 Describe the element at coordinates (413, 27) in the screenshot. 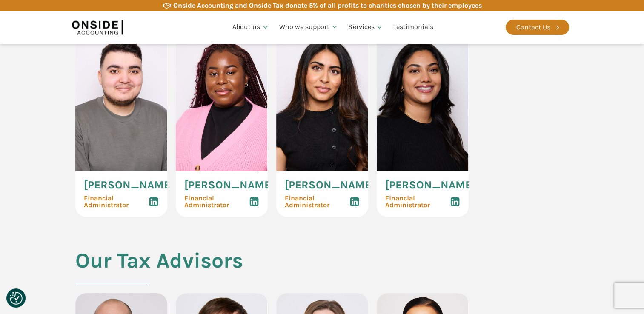

I see `a: Testimonials` at that location.